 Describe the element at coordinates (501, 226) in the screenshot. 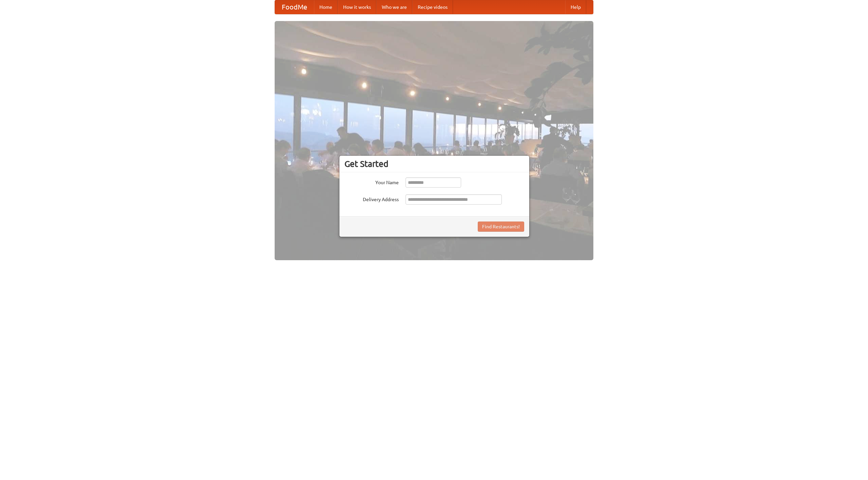

I see `button: Find Restaurants!` at that location.